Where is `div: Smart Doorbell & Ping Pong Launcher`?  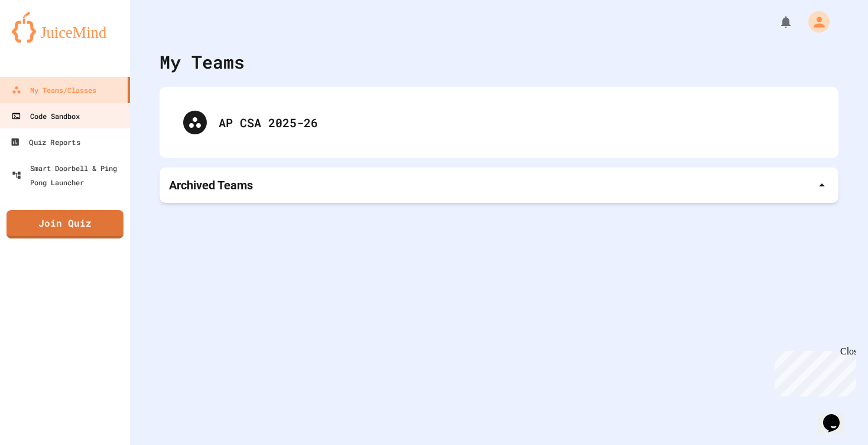 div: Smart Doorbell & Ping Pong Launcher is located at coordinates (69, 175).